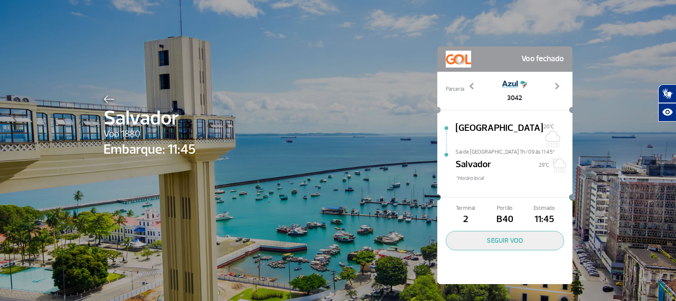 The height and width of the screenshot is (301, 676). Describe the element at coordinates (667, 94) in the screenshot. I see `button: Abrir tradutor de língua de sinais.` at that location.